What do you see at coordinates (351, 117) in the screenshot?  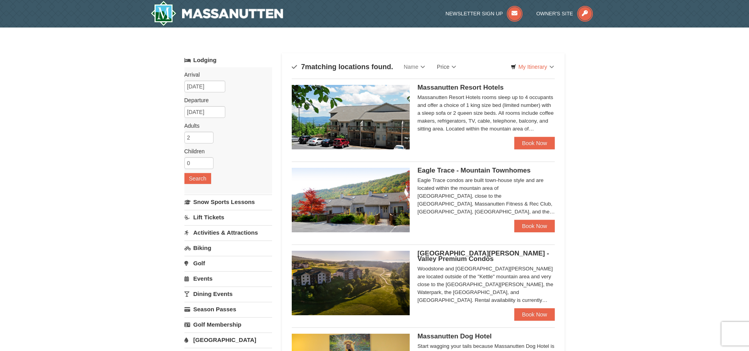 I see `img: 19219026-1-e3b4ac8e.jpg` at bounding box center [351, 117].